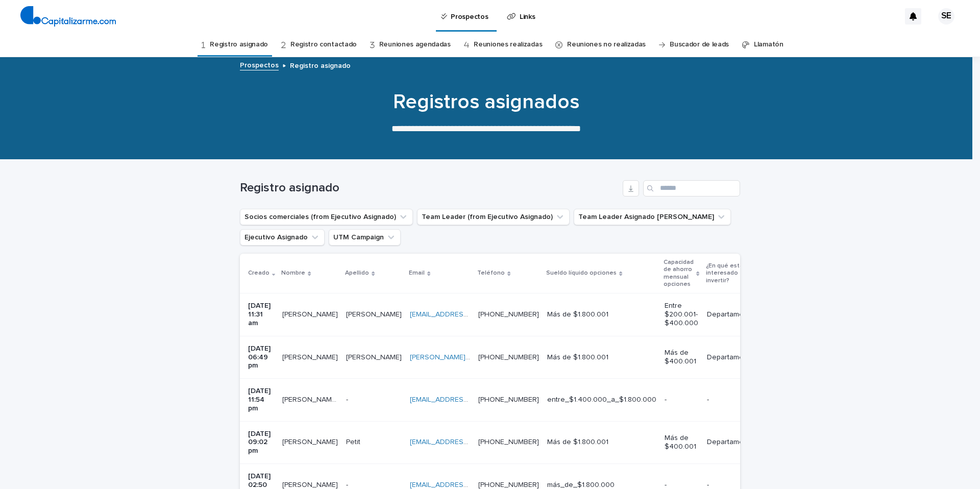 The height and width of the screenshot is (489, 980). What do you see at coordinates (311, 398) in the screenshot?
I see `p: Enrique Eduardo Ormeño Aqueveque` at bounding box center [311, 398].